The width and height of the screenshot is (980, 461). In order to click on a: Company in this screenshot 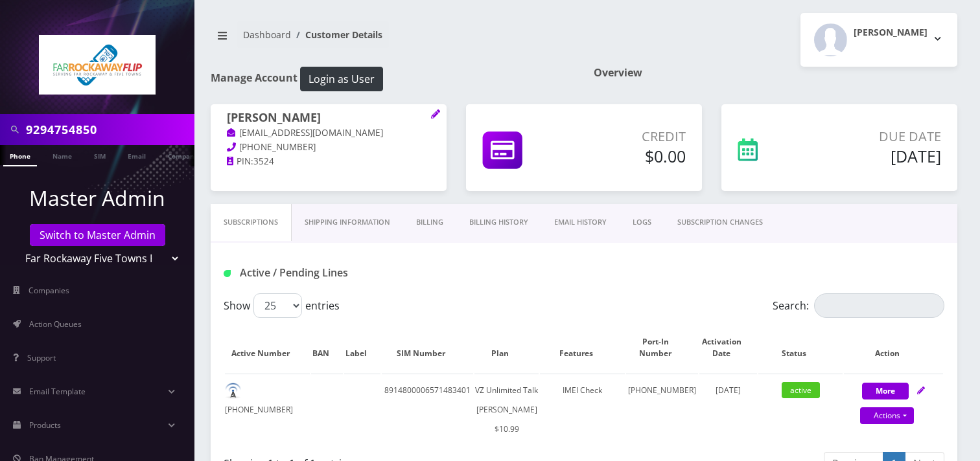, I will do `click(182, 155)`.